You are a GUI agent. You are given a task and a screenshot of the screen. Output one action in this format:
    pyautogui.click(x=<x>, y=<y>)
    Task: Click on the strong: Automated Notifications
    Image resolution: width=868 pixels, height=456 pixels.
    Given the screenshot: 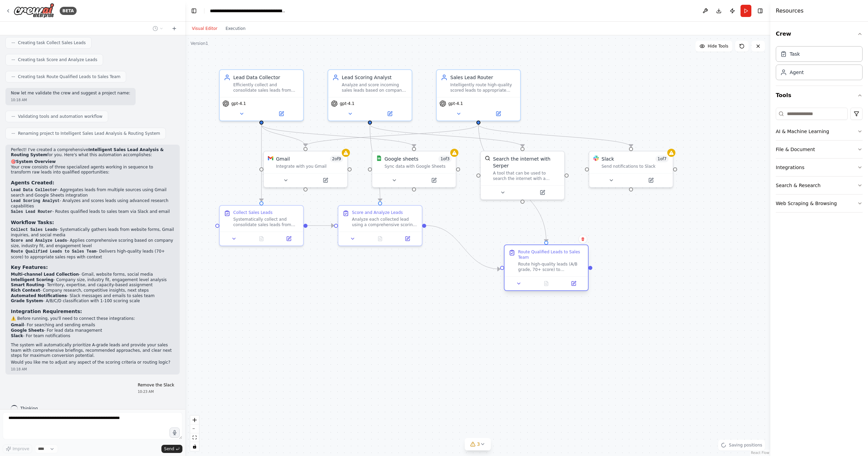 What is the action you would take?
    pyautogui.click(x=39, y=295)
    